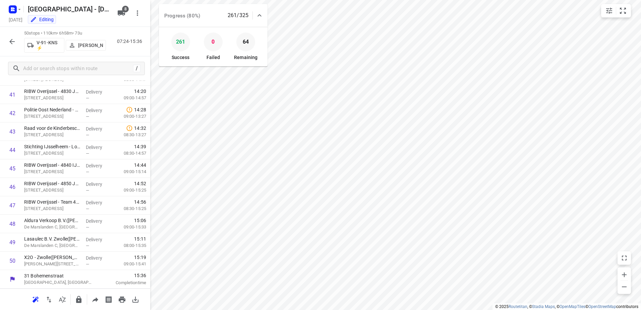 The width and height of the screenshot is (641, 310). I want to click on a: Stadia Maps, so click(543, 306).